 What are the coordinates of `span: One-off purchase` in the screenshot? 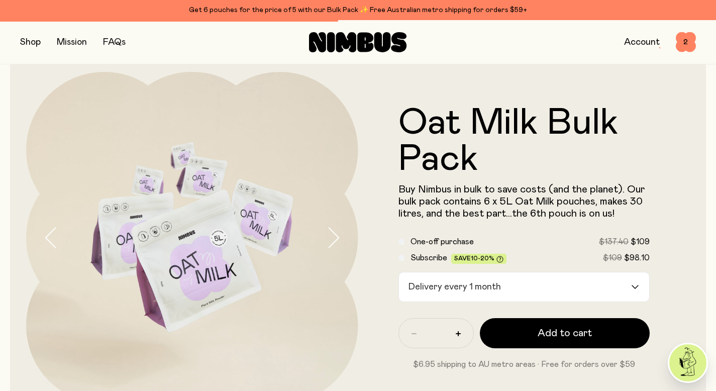 It's located at (442, 242).